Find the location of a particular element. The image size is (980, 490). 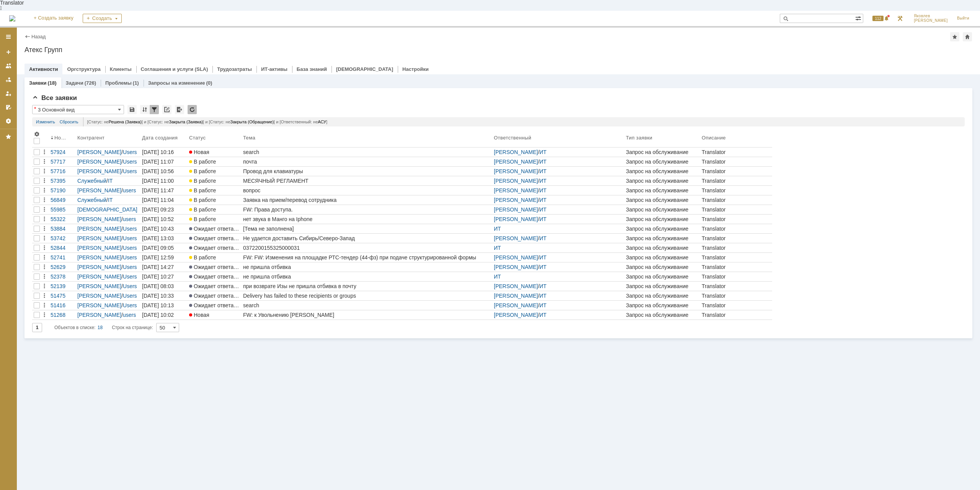

div: Обновлять список is located at coordinates (192, 109).